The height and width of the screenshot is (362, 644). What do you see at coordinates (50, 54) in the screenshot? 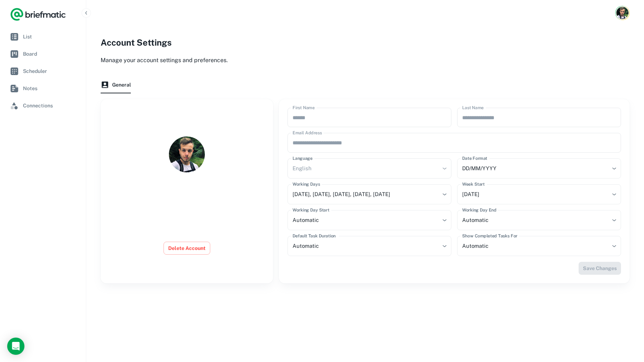
I see `span: Board` at bounding box center [50, 54].